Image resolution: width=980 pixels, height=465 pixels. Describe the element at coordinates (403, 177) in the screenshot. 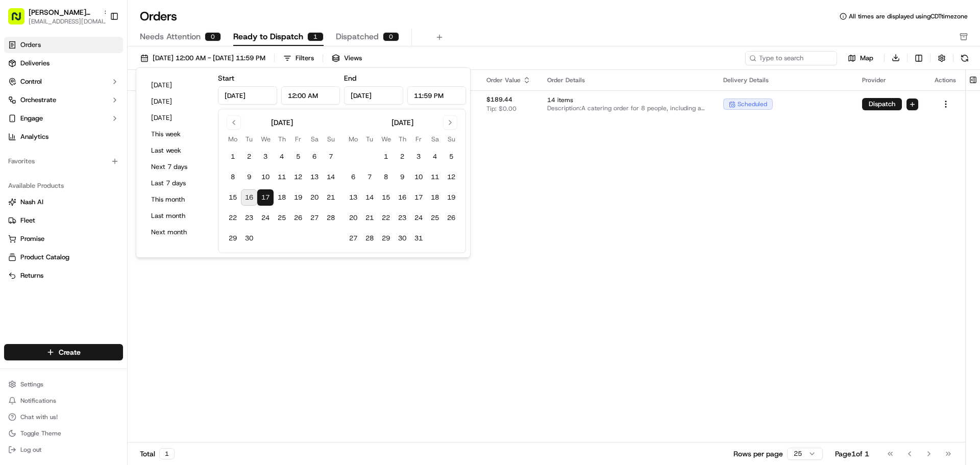

I see `button: 9` at that location.